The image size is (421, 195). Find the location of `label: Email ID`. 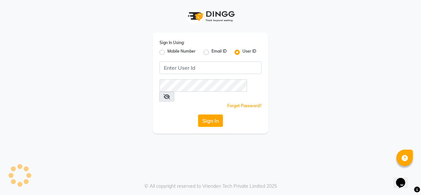

label: Email ID is located at coordinates (219, 52).